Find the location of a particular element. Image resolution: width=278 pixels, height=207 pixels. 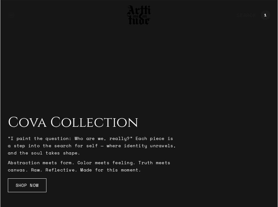

img: Arttitude is located at coordinates (139, 15).